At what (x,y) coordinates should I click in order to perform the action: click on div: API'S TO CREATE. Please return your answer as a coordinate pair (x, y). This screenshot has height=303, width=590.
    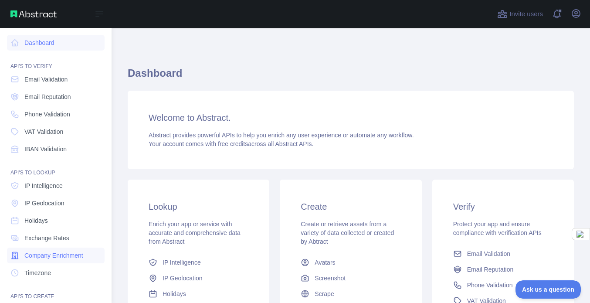
    Looking at the image, I should click on (56, 291).